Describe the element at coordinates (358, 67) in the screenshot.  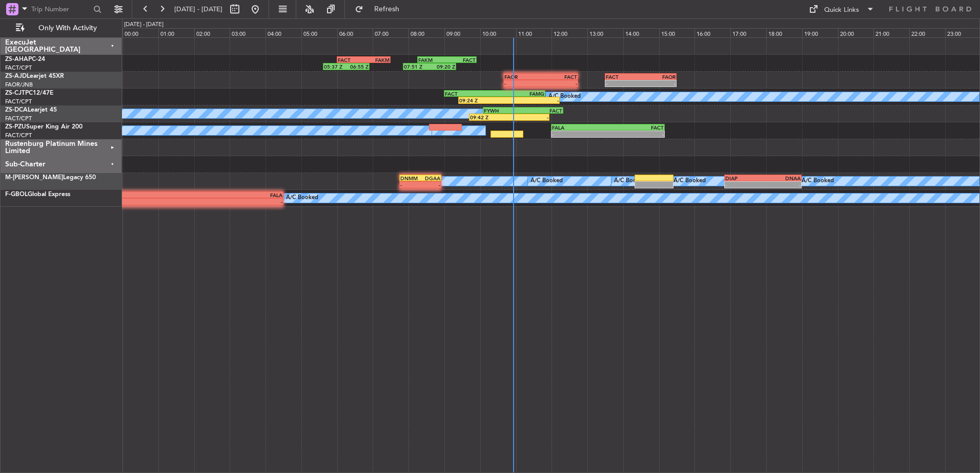
I see `div: 06:55 Z` at that location.